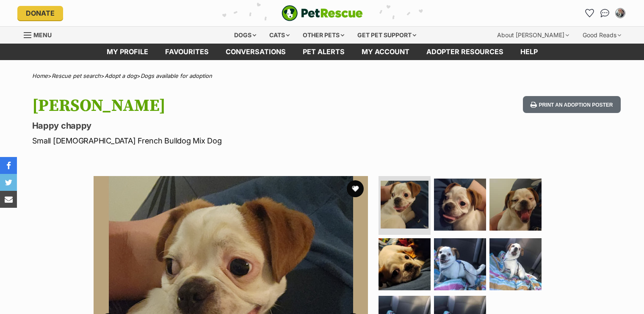 The image size is (644, 314). Describe the element at coordinates (40, 76) in the screenshot. I see `a: Home` at that location.